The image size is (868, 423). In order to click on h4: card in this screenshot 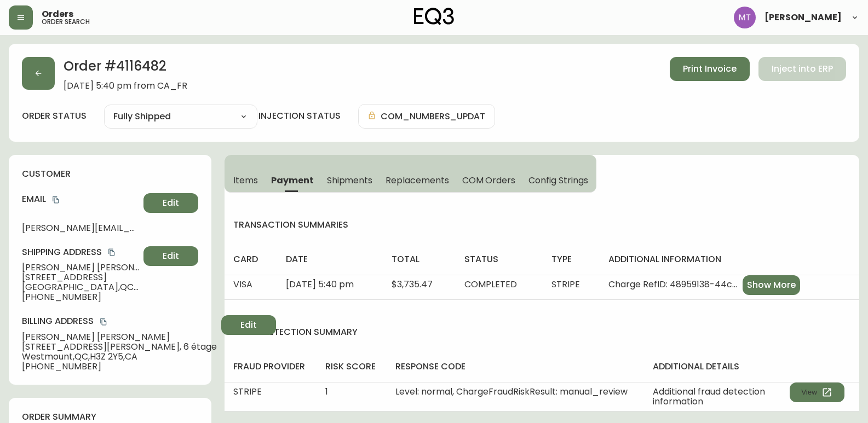, I will do `click(251, 260)`.